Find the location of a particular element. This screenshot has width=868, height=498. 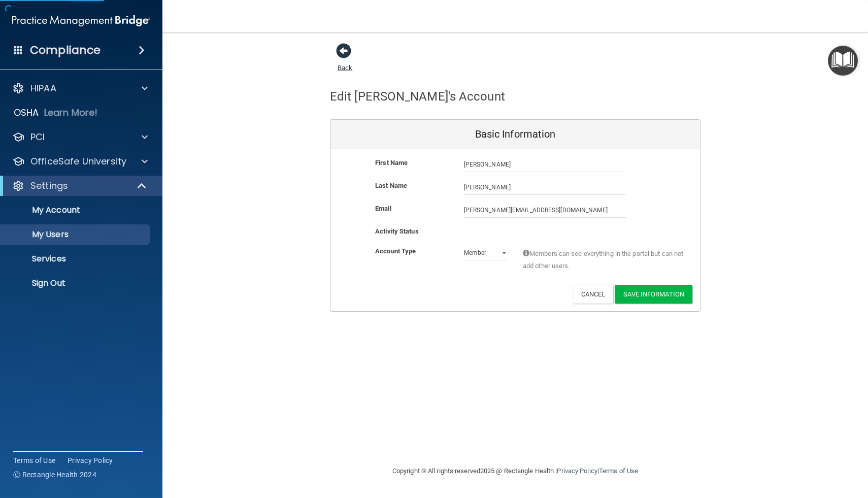

b: Account Type is located at coordinates (395, 251).